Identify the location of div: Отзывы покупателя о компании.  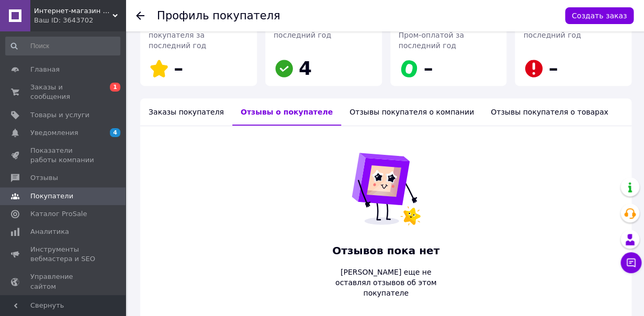
(411, 112).